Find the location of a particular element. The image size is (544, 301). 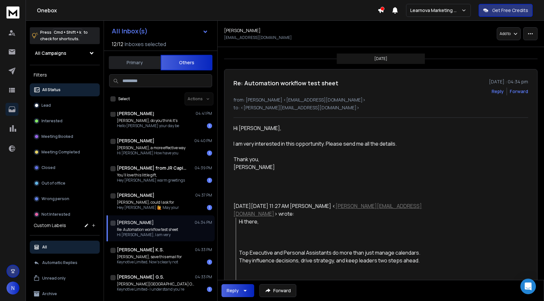

h1: All Campaigns is located at coordinates (51, 53).